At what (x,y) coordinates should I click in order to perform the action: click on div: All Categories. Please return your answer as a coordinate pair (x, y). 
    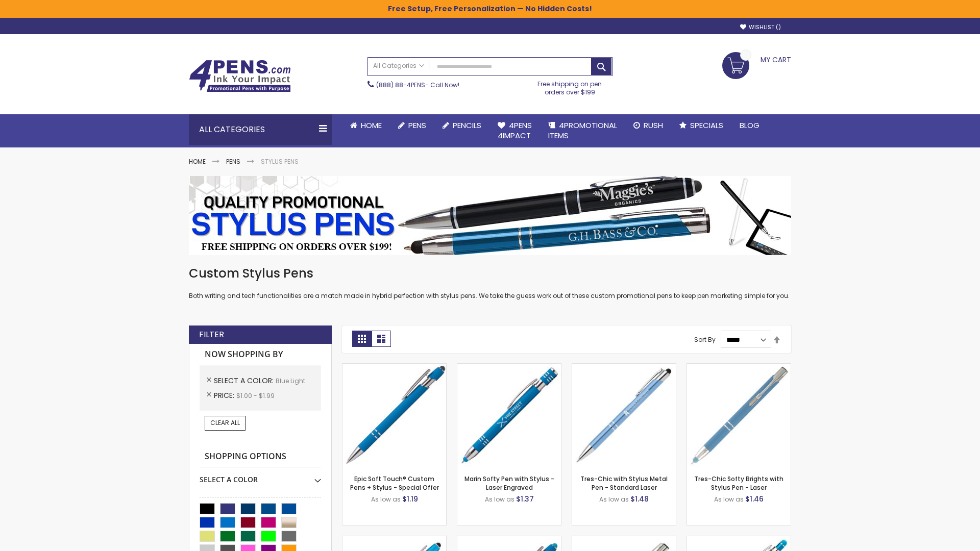
    Looking at the image, I should click on (260, 130).